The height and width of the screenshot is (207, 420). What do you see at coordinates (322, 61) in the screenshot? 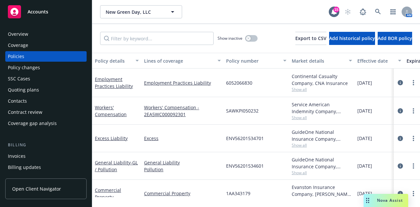
I see `button: Market details` at bounding box center [322, 61].